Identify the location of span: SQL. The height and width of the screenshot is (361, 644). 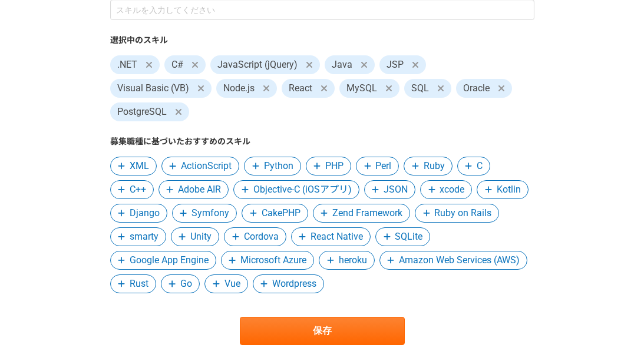
(420, 88).